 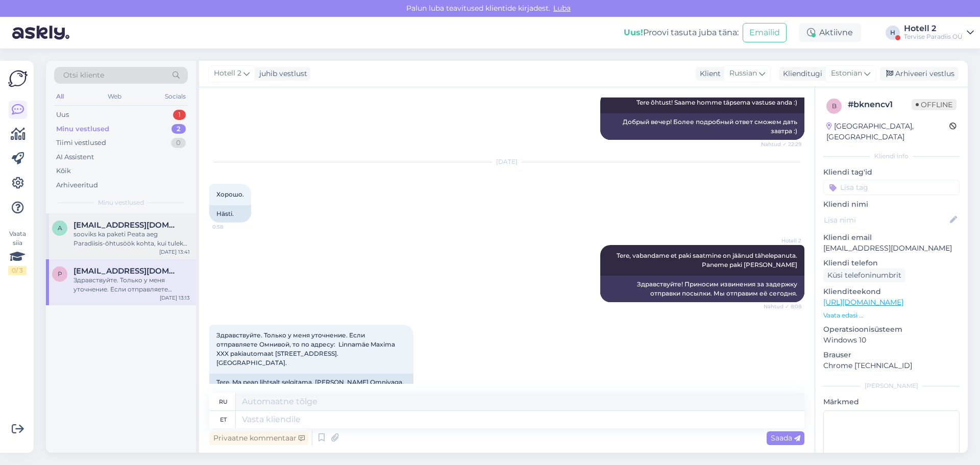 I want to click on div: Privaatne kommentaar, so click(x=259, y=438).